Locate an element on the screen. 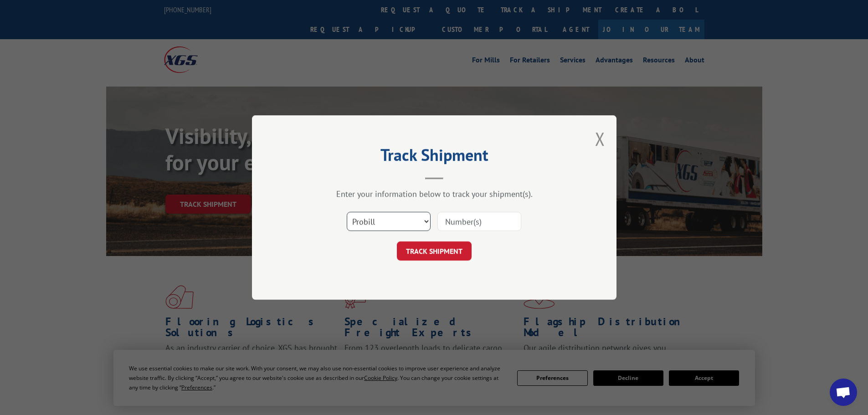  input: Number(s) is located at coordinates (479, 221).